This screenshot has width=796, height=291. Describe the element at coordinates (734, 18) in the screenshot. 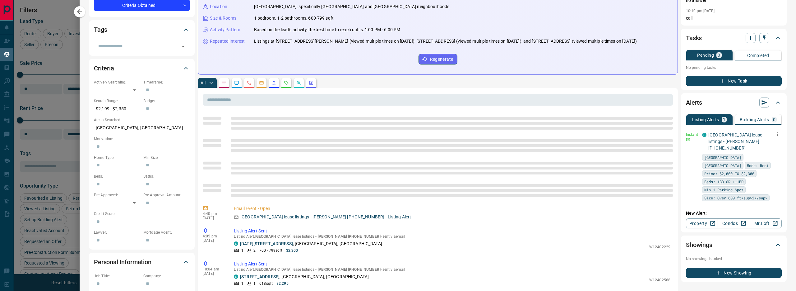

I see `p: call` at that location.